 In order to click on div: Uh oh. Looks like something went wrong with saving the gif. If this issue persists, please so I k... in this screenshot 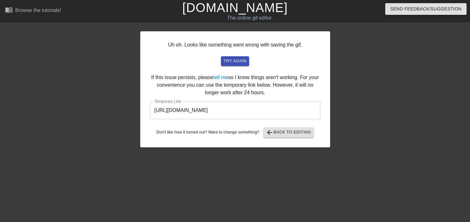, I will do `click(235, 89)`.